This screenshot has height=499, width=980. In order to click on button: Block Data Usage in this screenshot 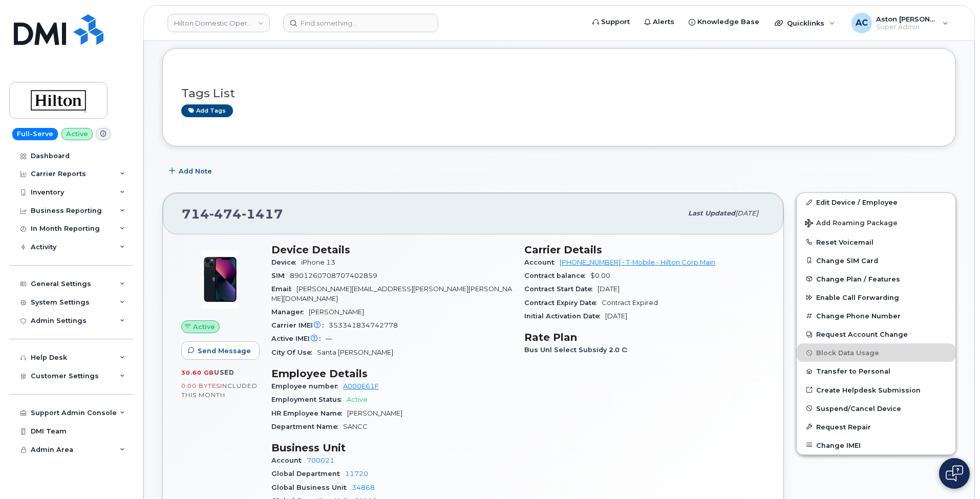, I will do `click(876, 352)`.